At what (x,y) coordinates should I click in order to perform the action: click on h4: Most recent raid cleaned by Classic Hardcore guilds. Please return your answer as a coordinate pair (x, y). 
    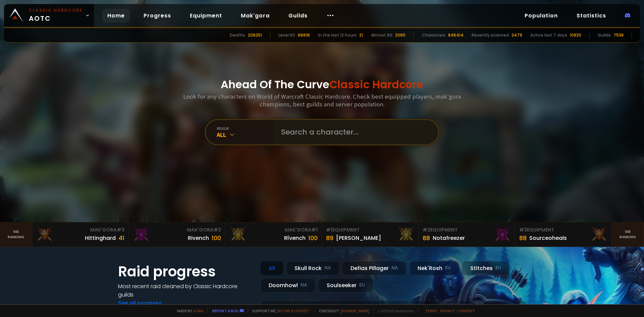
    Looking at the image, I should click on (185, 290).